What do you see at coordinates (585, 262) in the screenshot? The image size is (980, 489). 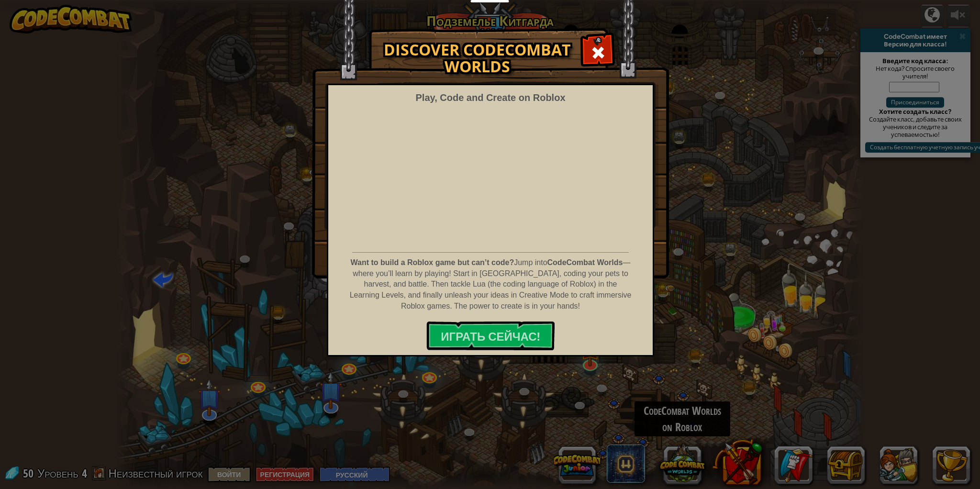 I see `strong: CodeCombat Worlds` at bounding box center [585, 262].